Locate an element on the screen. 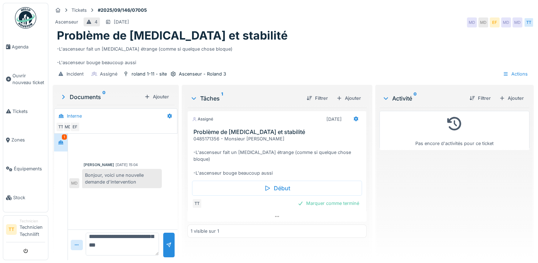 Image resolution: width=538 pixels, height=263 pixels. span: Stock is located at coordinates (29, 197).